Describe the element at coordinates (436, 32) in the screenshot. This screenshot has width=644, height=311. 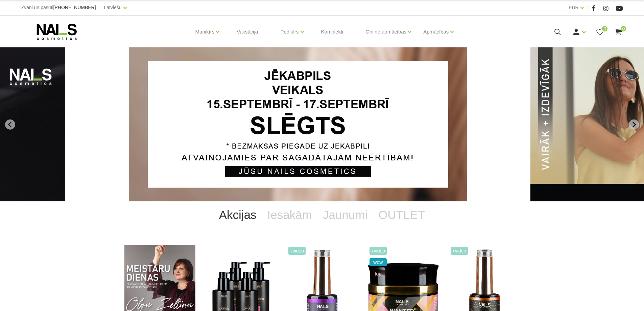
I see `a: Apmācības` at that location.